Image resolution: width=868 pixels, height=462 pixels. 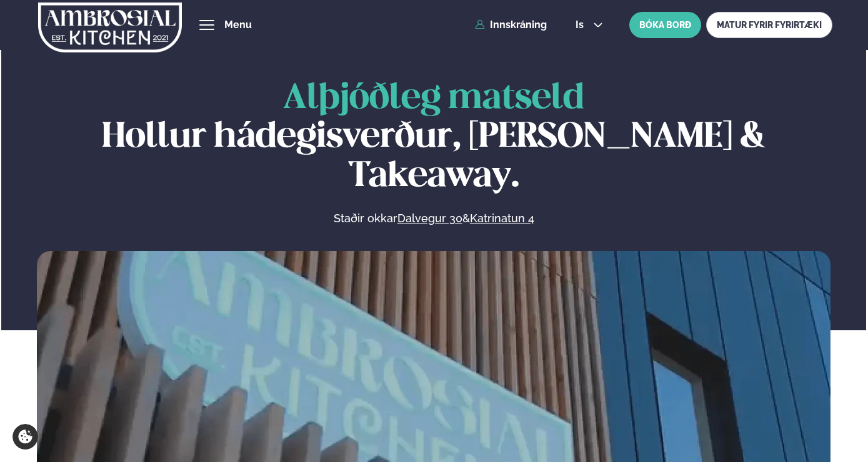 What do you see at coordinates (434, 99) in the screenshot?
I see `span: Alþjóðleg matseld` at bounding box center [434, 99].